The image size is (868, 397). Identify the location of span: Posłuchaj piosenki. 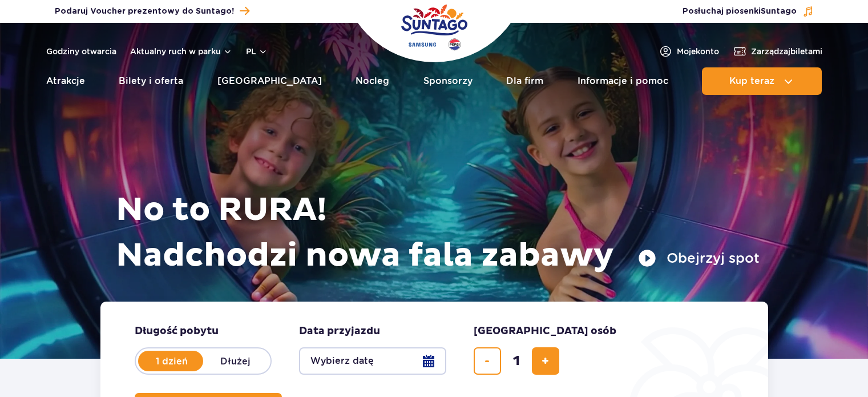
(740, 11).